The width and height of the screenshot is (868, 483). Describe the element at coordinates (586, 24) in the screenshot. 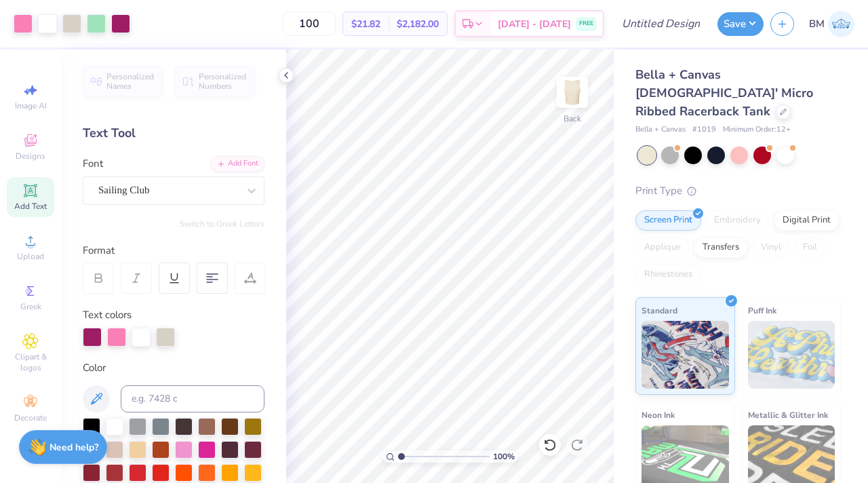

I see `span: FREE` at that location.